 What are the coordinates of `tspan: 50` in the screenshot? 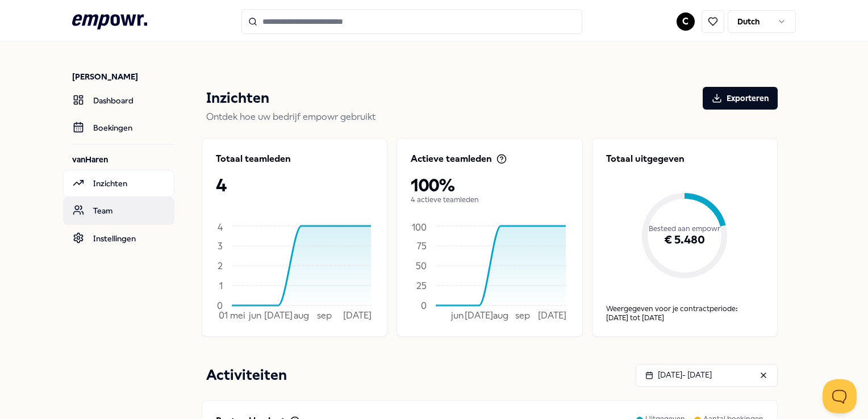 It's located at (421, 265).